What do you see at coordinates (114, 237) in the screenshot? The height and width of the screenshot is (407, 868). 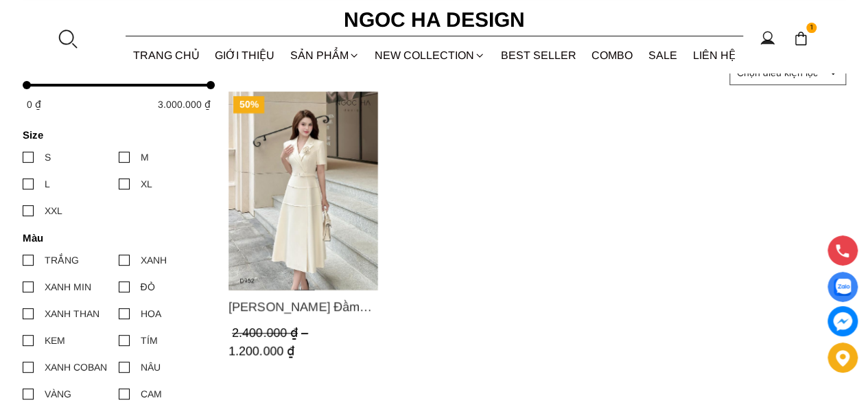 I see `h4: Màu` at bounding box center [114, 237].